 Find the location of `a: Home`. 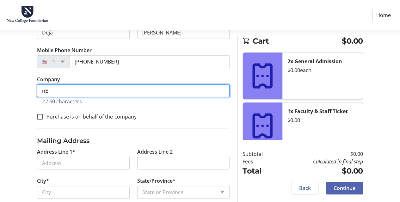

a: Home is located at coordinates (383, 15).